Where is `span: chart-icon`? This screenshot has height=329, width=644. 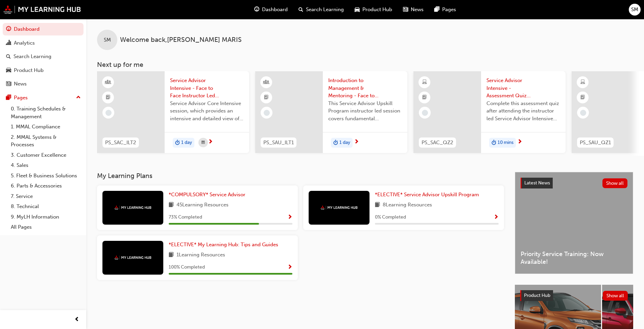
span: chart-icon is located at coordinates (8, 43).